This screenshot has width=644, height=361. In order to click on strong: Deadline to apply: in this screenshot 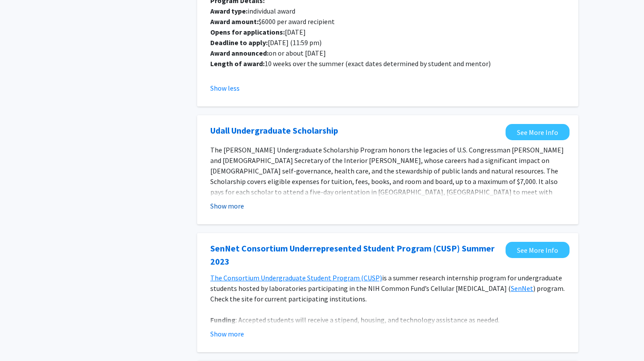, I will do `click(239, 43)`.